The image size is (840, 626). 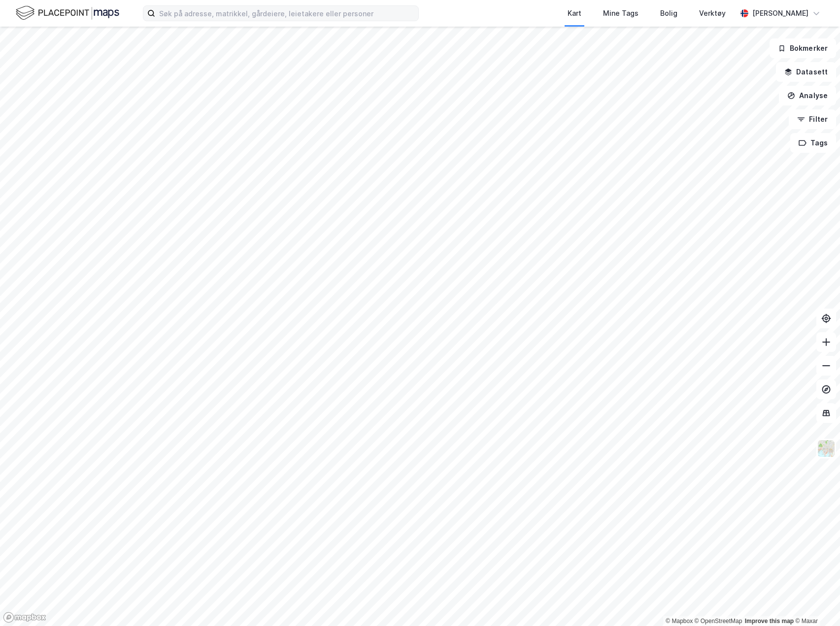 What do you see at coordinates (287, 13) in the screenshot?
I see `input: Søk på adresse, matrikkel, gårdeiere, leietakere eller personer` at bounding box center [287, 13].